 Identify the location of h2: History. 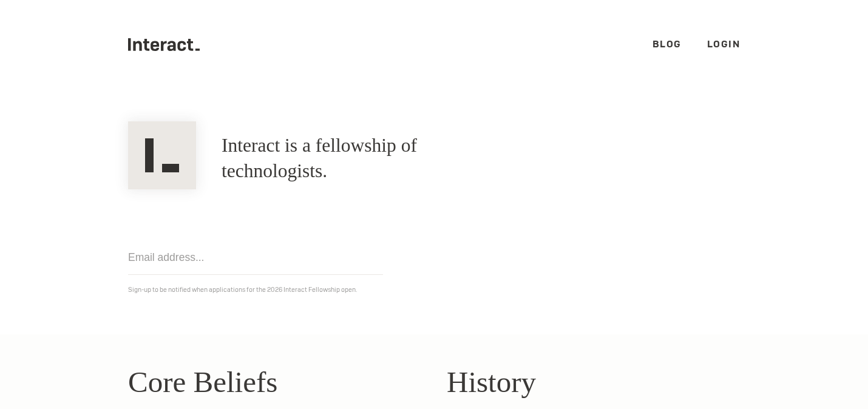
(593, 382).